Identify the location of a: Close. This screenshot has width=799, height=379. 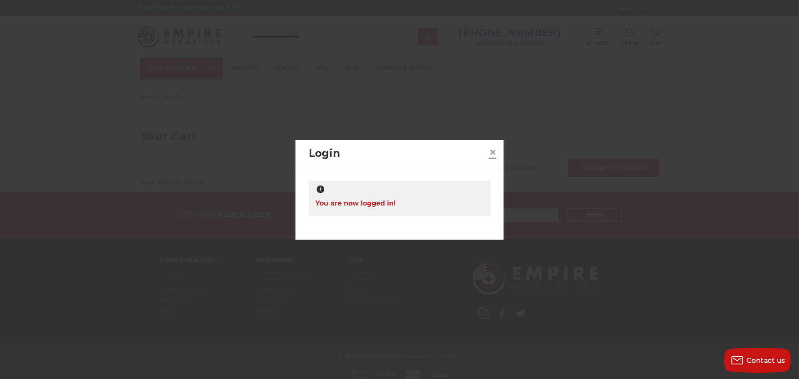
(493, 152).